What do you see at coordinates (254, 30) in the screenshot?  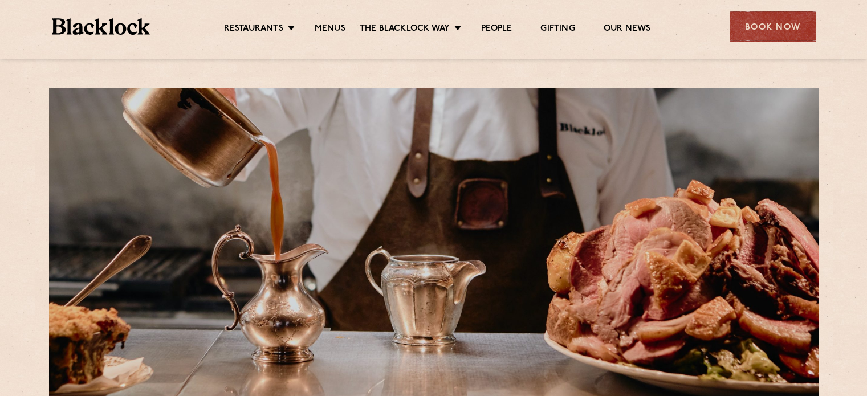 I see `a: Restaurants` at bounding box center [254, 30].